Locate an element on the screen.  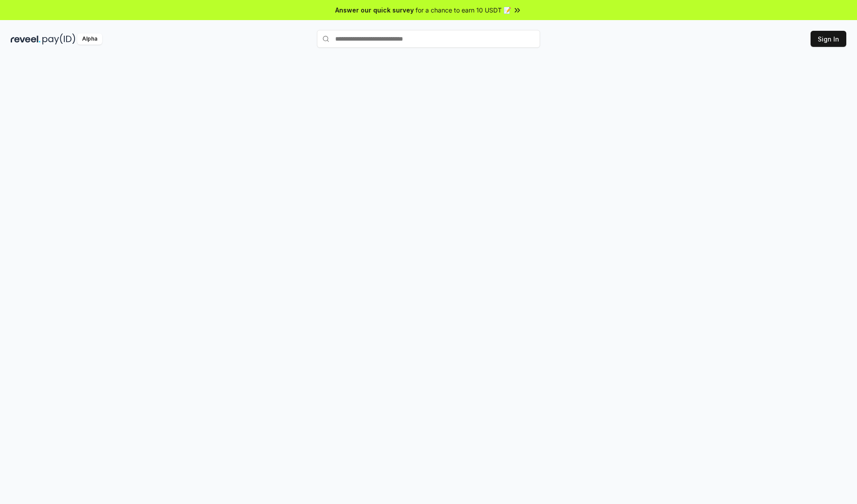
img: pay_id is located at coordinates (59, 39).